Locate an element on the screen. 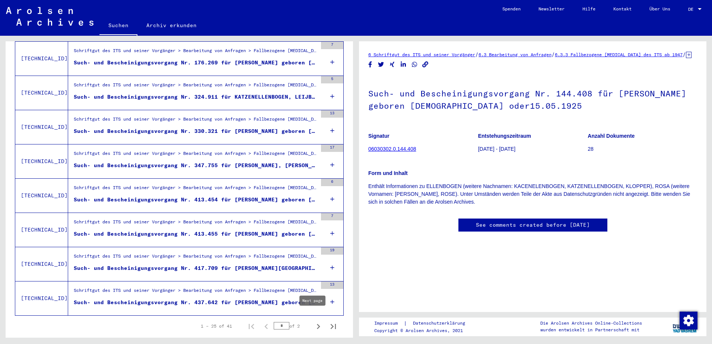  div: 6 is located at coordinates (332, 183).